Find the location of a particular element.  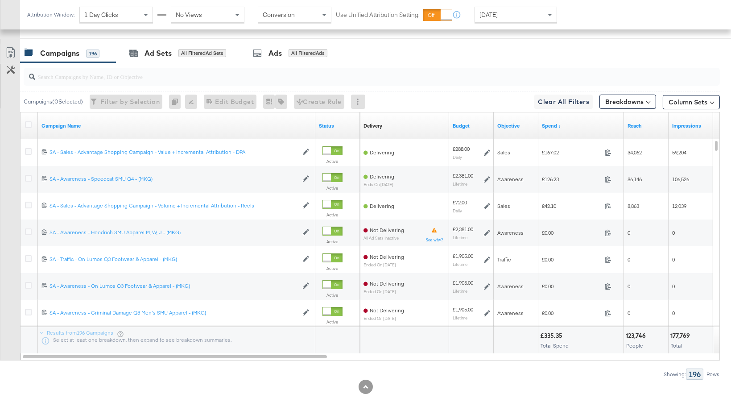

div: SA - Traffic - On Lumos Q3 Footwear & Apparel - (MKG) is located at coordinates (173, 259).